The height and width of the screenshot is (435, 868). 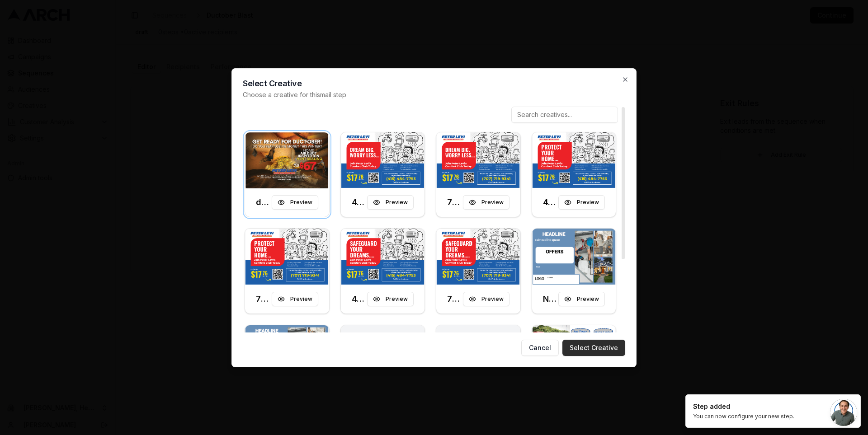 I want to click on img: Front creative for 415-safeguard-your-dreams, so click(x=383, y=257).